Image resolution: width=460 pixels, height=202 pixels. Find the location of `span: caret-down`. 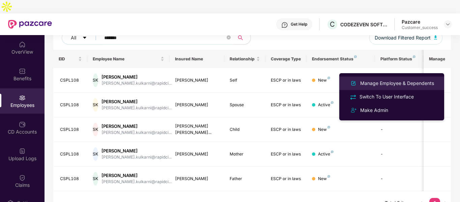

span: caret-down is located at coordinates (85, 38).